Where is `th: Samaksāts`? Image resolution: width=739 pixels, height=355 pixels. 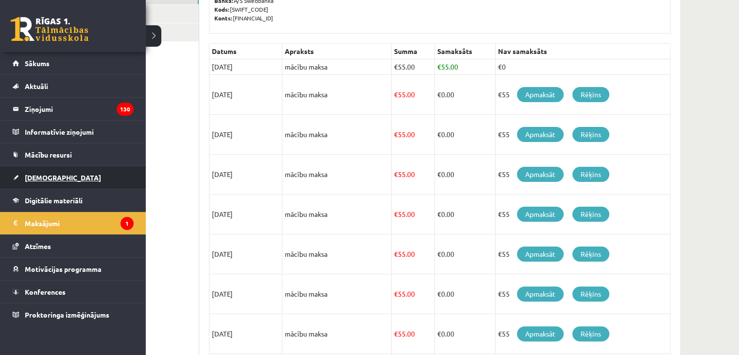 th: Samaksāts is located at coordinates (465, 52).